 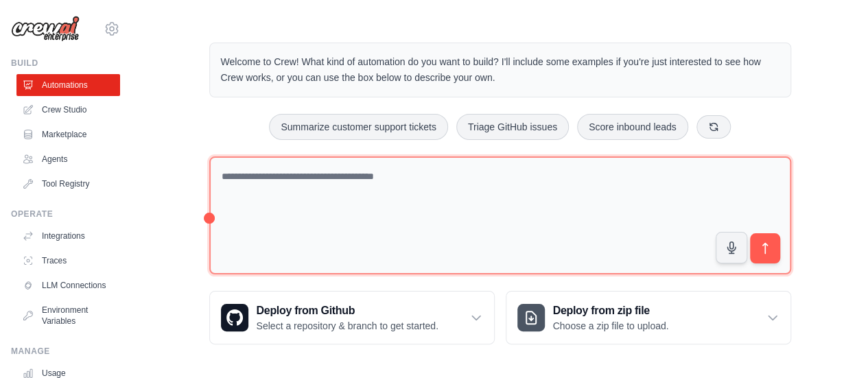 I want to click on h3: Deploy from zip file, so click(x=610, y=311).